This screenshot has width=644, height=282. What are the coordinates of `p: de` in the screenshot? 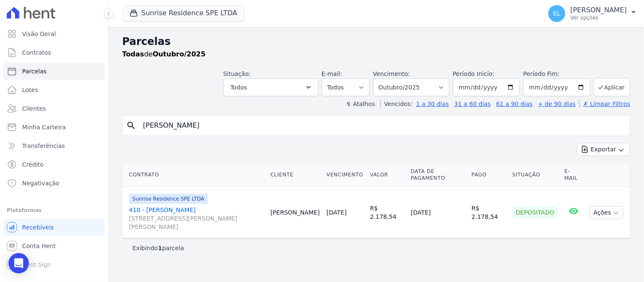 It's located at (164, 55).